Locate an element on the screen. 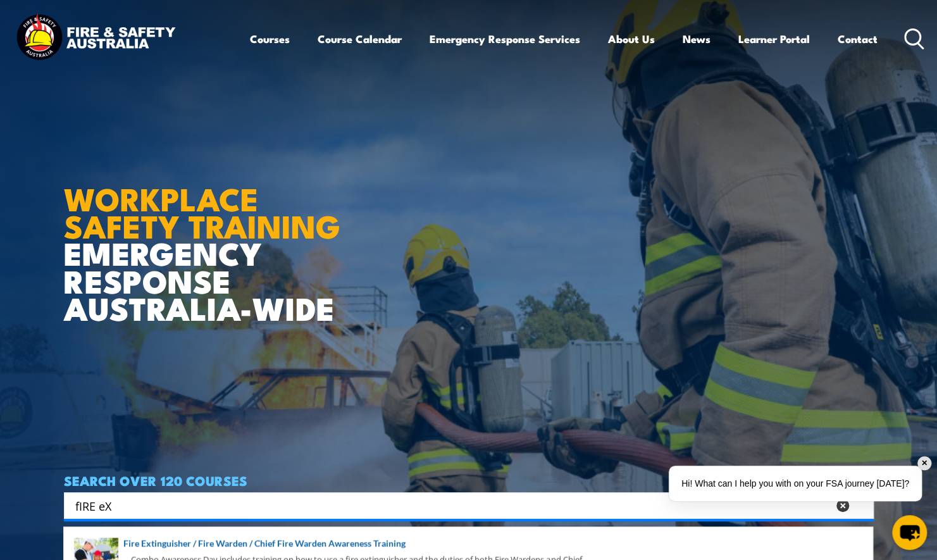 This screenshot has height=560, width=937. a: Contact is located at coordinates (858, 39).